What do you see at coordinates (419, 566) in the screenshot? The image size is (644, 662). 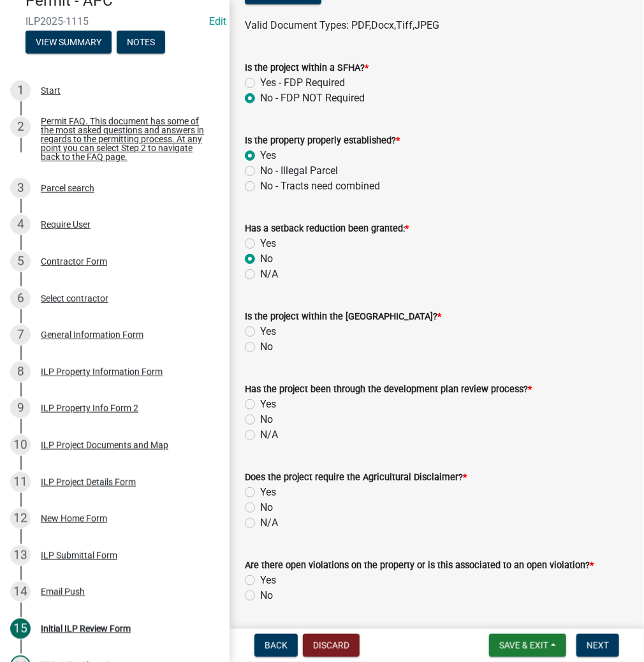 I see `label: Are there open violations on the property or is this associated to an open violation?` at bounding box center [419, 566].